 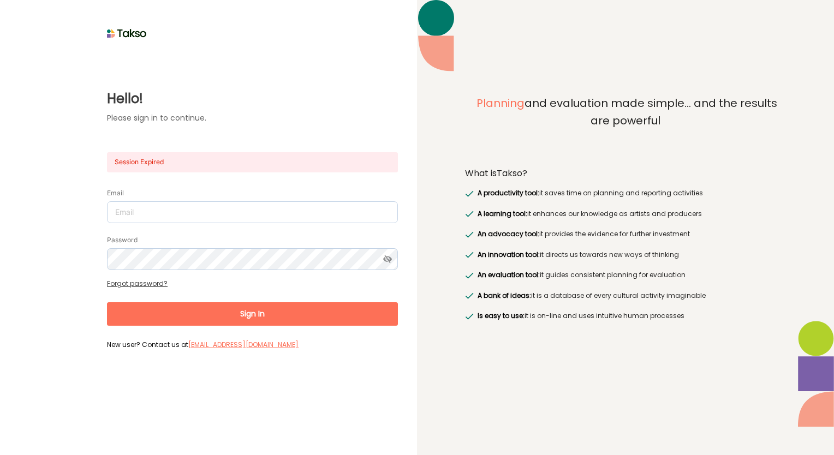 What do you see at coordinates (509, 275) in the screenshot?
I see `span: An evaluation tool:` at bounding box center [509, 275].